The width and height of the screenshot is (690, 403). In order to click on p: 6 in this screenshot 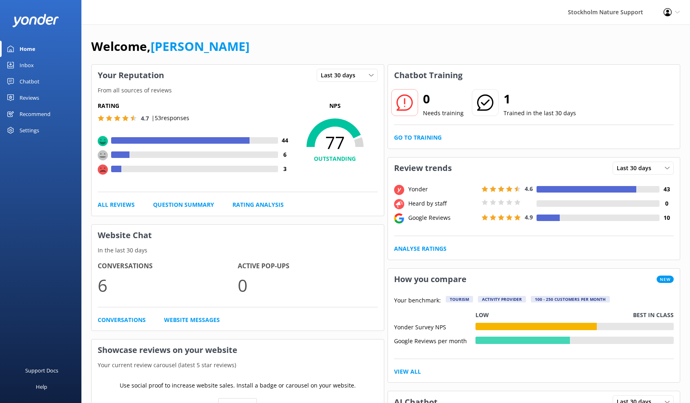, I will do `click(168, 285)`.